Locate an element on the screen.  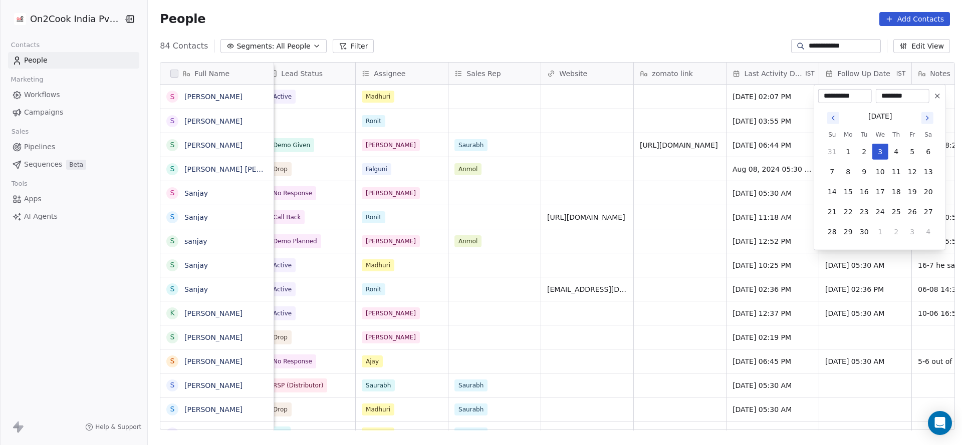
button: 21 is located at coordinates (832, 212).